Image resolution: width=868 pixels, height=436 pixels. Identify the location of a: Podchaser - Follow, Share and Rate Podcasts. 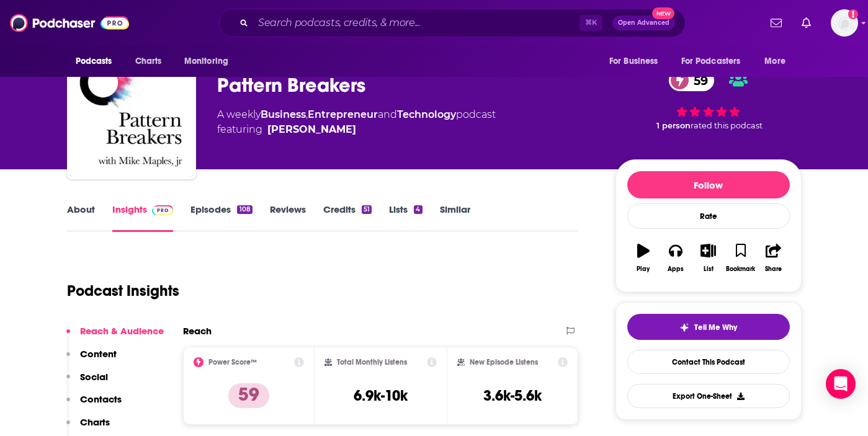
(69, 23).